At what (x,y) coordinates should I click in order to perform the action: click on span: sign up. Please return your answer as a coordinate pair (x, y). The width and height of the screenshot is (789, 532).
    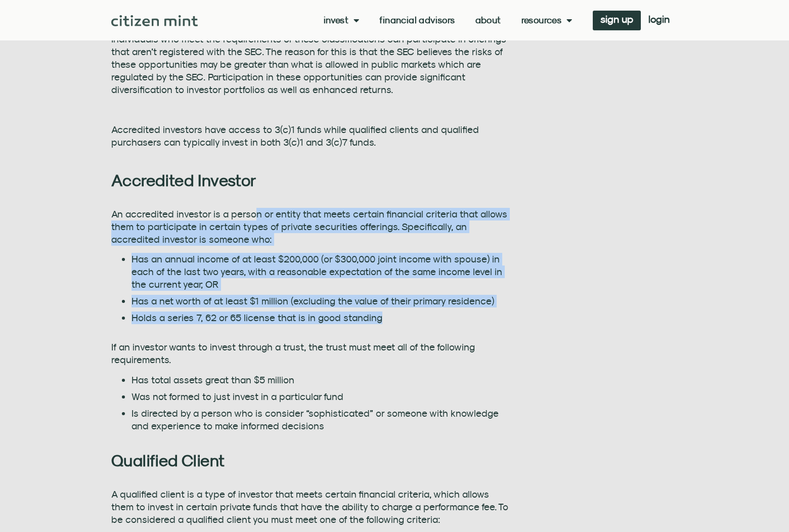
    Looking at the image, I should click on (617, 19).